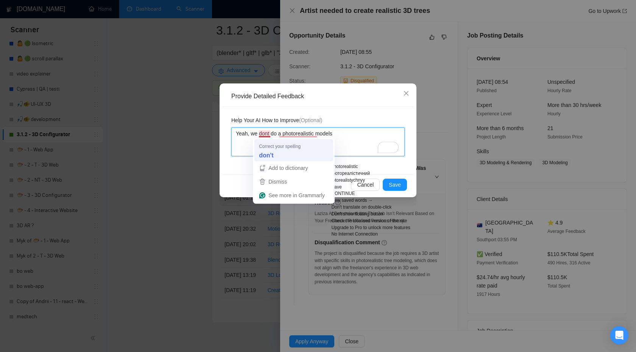  I want to click on div: Open Intercom Messenger, so click(620, 335).